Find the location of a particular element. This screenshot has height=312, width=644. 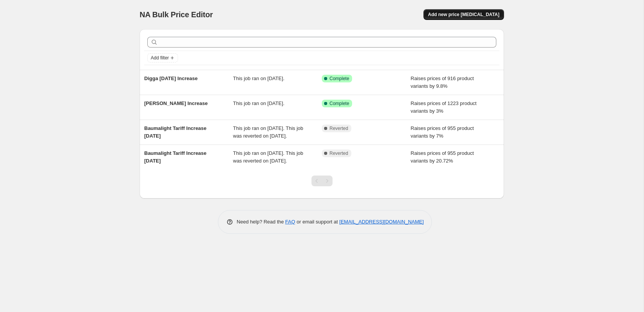

span: NA Bulk Price Editor is located at coordinates (176, 14).